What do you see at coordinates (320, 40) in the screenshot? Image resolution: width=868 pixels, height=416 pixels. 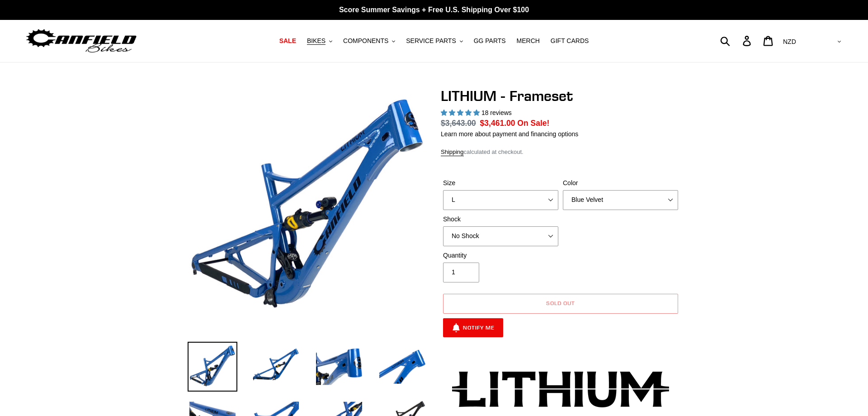 I see `button: BIKES` at bounding box center [320, 40].